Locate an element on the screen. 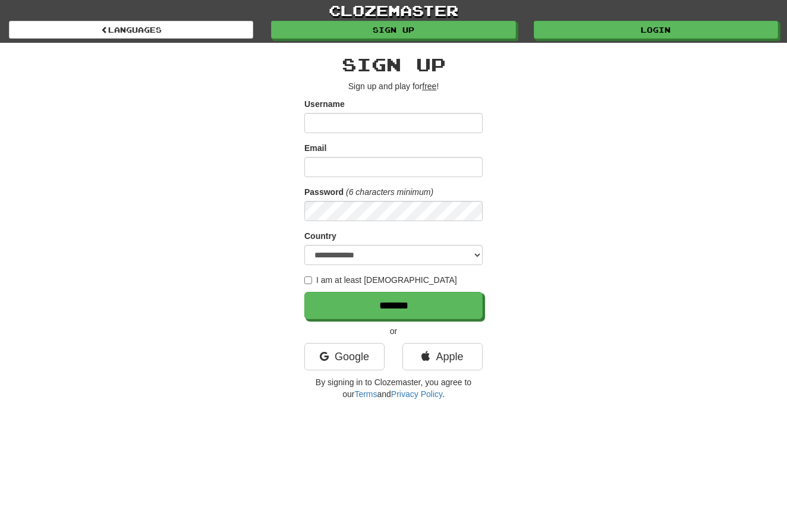 The image size is (787, 532). a: Languages is located at coordinates (131, 30).